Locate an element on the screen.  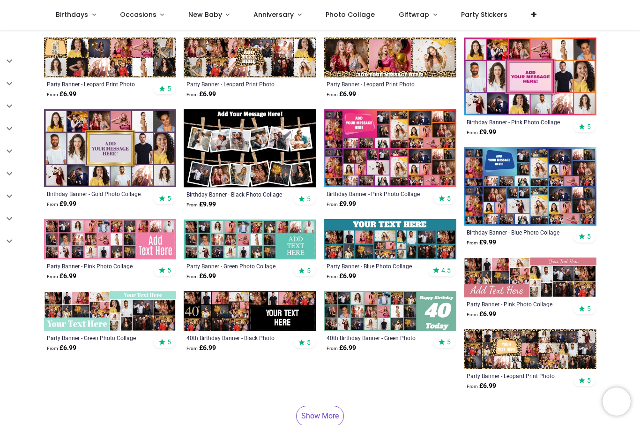
img: Personalised Birthday Backdrop Banner - Pink Photo Collage - Add Text & 48 Photo Upload is located at coordinates (390, 148).